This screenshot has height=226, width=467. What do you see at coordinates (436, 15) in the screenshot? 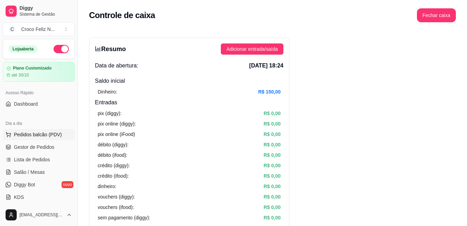
I see `button: Fechar caixa` at bounding box center [436, 15].